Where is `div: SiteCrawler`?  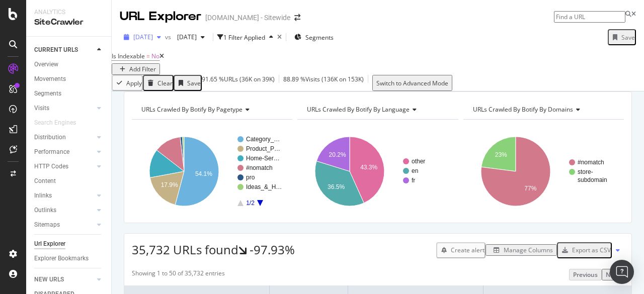 div: SiteCrawler is located at coordinates (69, 22).